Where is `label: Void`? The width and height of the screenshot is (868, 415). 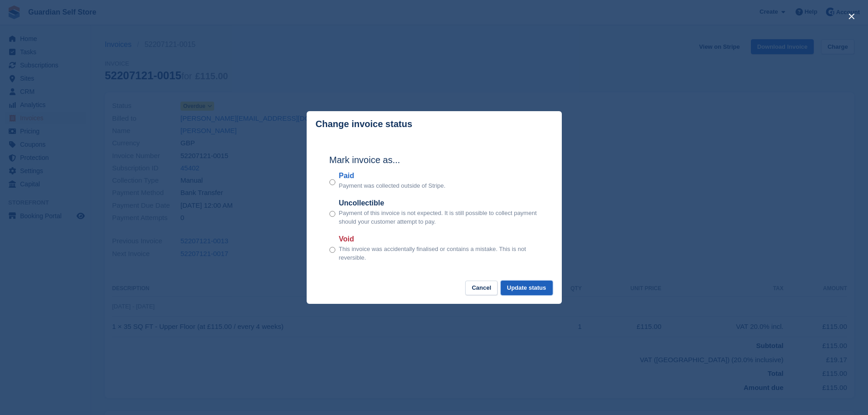
label: Void is located at coordinates (439, 239).